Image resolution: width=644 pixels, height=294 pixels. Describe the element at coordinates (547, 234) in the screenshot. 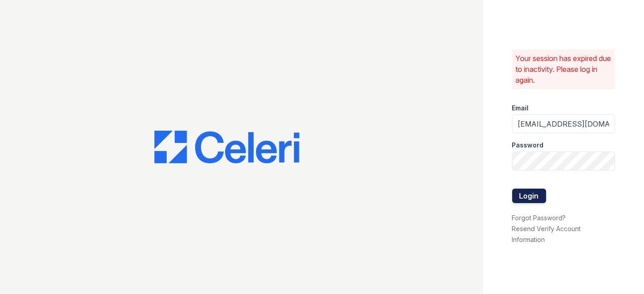

I see `a: Resend Verify Account Information` at that location.